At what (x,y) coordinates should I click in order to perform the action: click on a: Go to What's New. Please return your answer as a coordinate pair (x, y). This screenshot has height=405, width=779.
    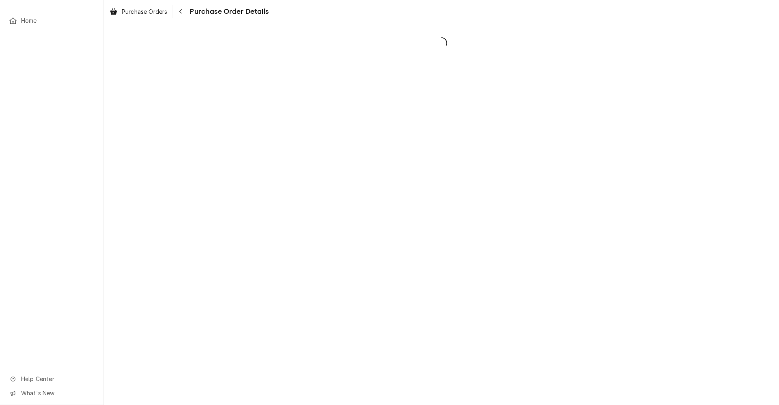
    Looking at the image, I should click on (52, 393).